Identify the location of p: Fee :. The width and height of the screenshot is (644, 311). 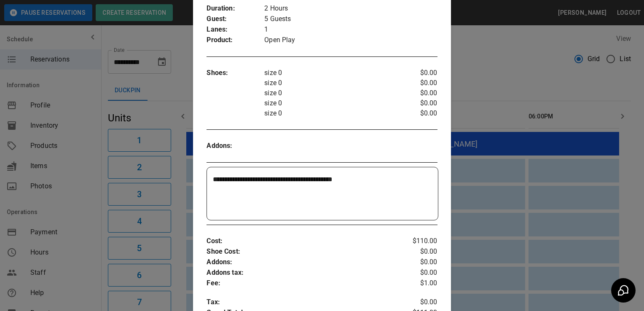
(303, 283).